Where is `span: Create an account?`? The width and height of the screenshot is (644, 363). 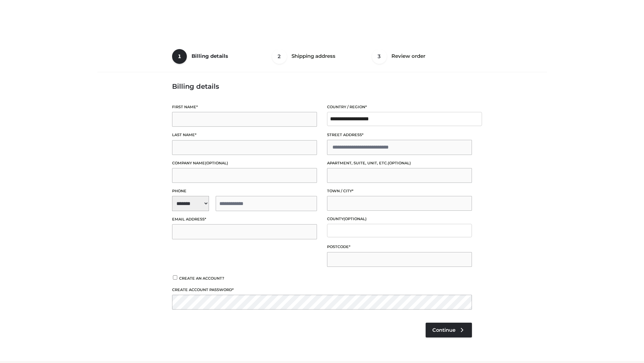
span: Create an account? is located at coordinates (202, 278).